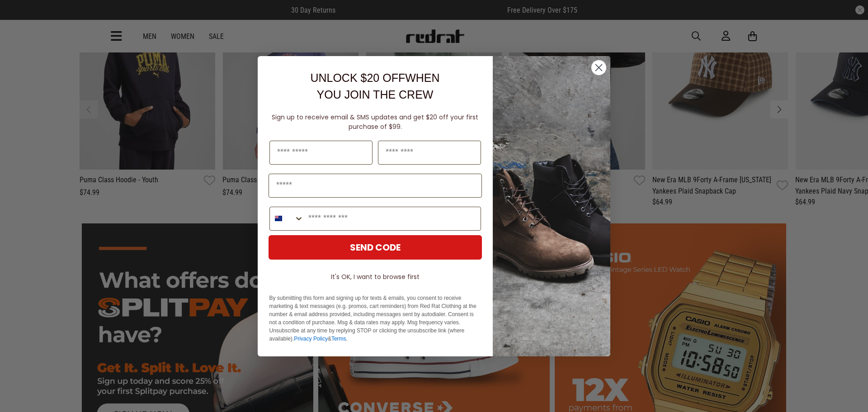  What do you see at coordinates (375, 185) in the screenshot?
I see `input: Email` at bounding box center [375, 185].